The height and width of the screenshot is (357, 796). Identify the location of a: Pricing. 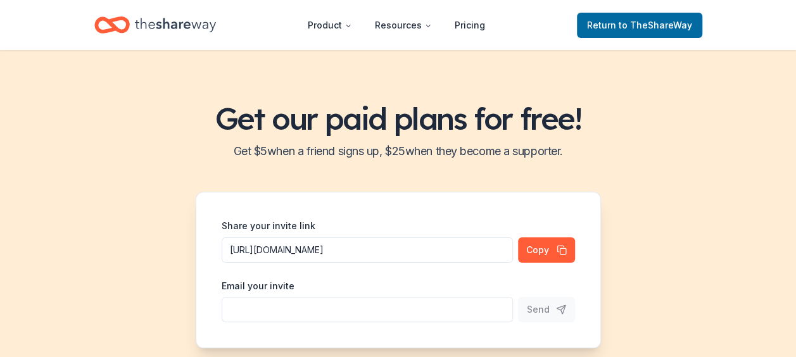
(470, 25).